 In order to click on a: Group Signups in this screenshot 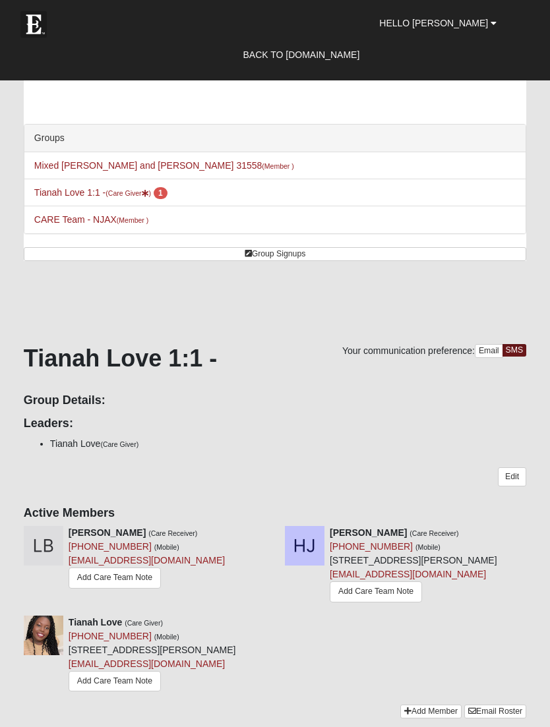, I will do `click(275, 254)`.